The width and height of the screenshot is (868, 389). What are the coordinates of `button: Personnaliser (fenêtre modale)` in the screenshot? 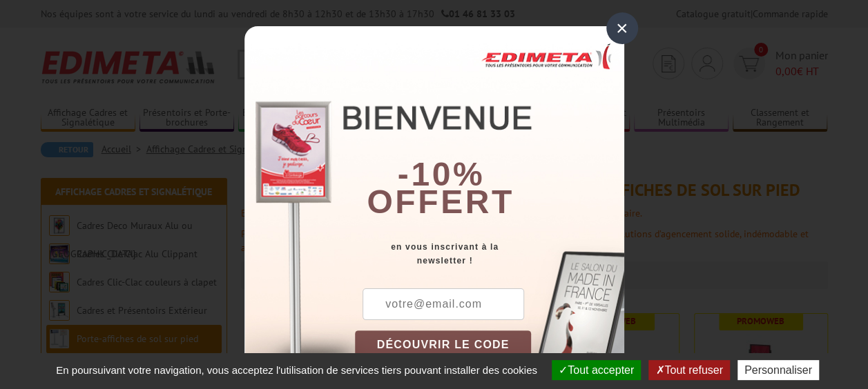 It's located at (778, 370).